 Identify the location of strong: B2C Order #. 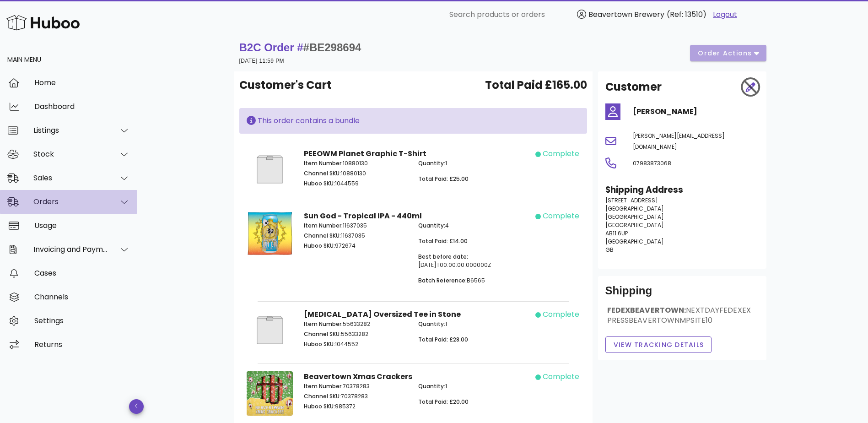
(300, 47).